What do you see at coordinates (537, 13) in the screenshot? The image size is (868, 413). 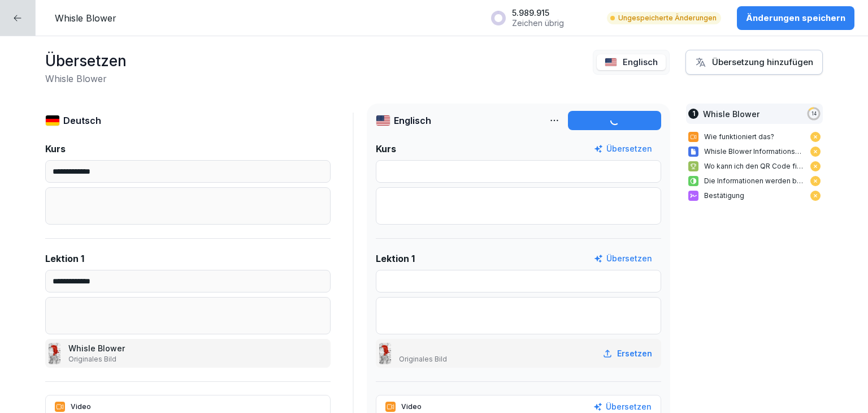 I see `p: 5.989.915` at bounding box center [537, 13].